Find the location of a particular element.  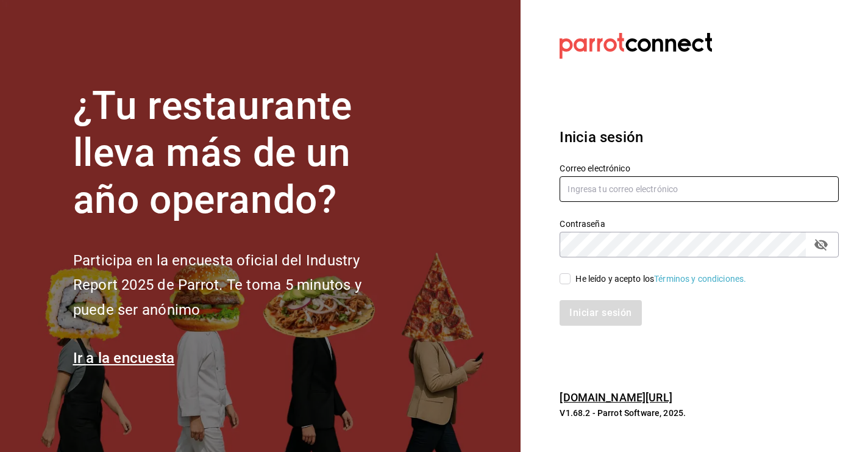

div: He leído y acepto los is located at coordinates (660, 279).